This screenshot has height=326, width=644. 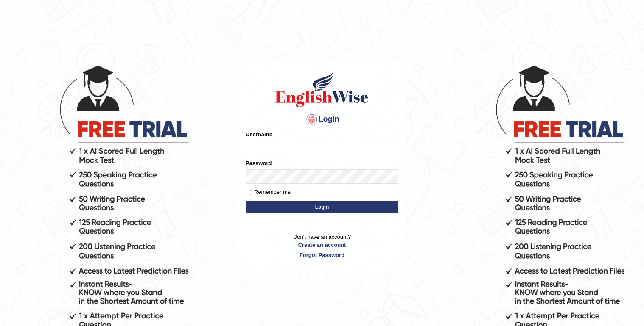 I want to click on a: Forgot Password, so click(x=322, y=255).